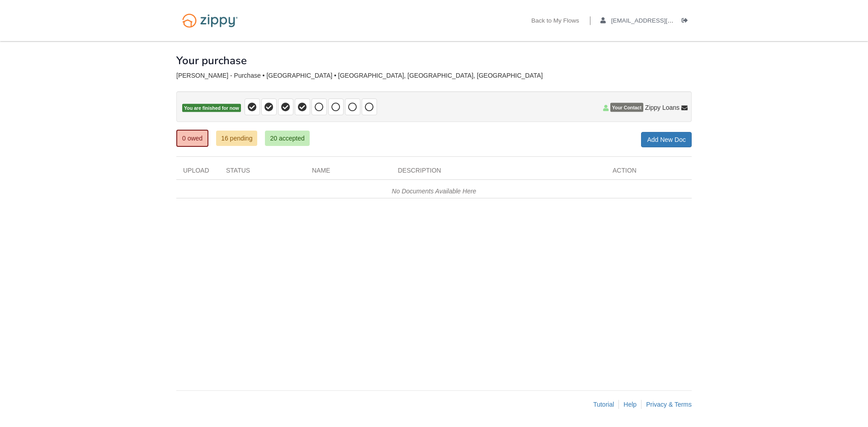 The width and height of the screenshot is (868, 427). Describe the element at coordinates (262, 173) in the screenshot. I see `div: Status` at that location.